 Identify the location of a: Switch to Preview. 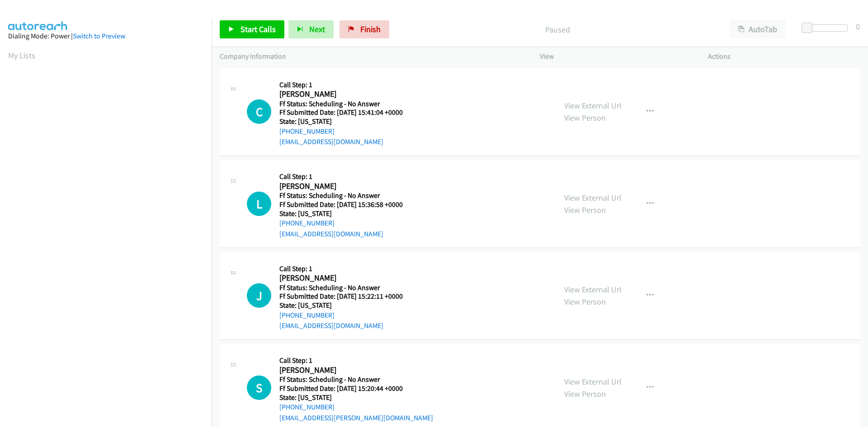
(99, 36).